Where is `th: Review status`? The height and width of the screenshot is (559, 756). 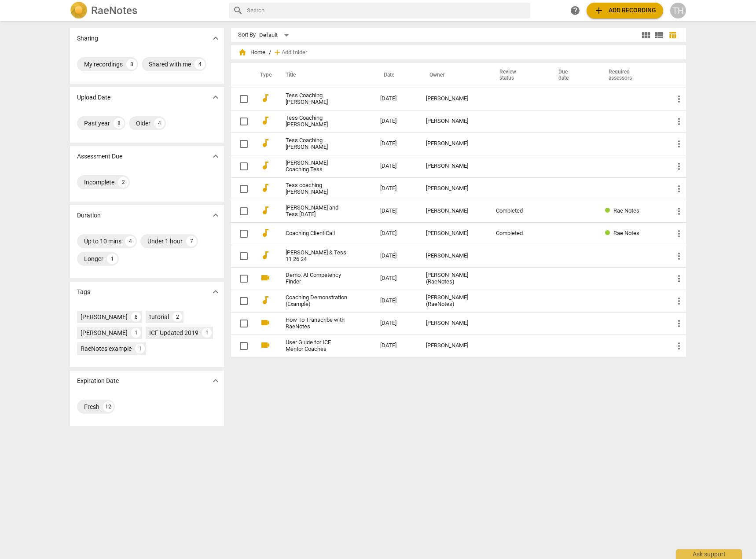 th: Review status is located at coordinates (518, 75).